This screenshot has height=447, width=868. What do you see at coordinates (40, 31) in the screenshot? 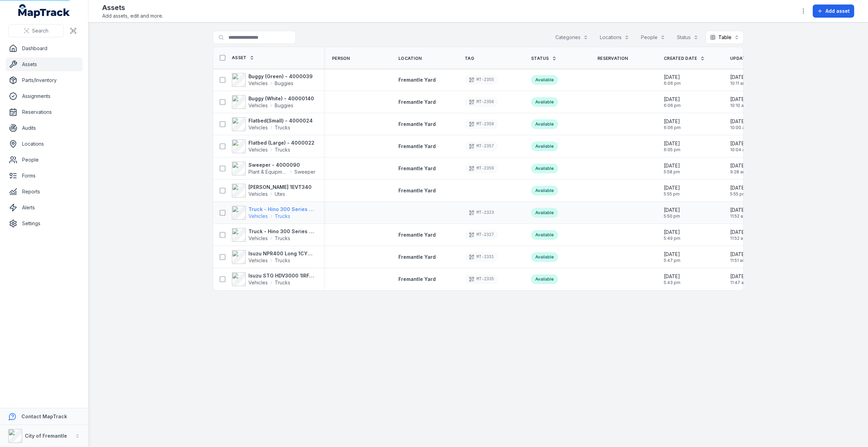
I see `span: Search` at bounding box center [40, 31].